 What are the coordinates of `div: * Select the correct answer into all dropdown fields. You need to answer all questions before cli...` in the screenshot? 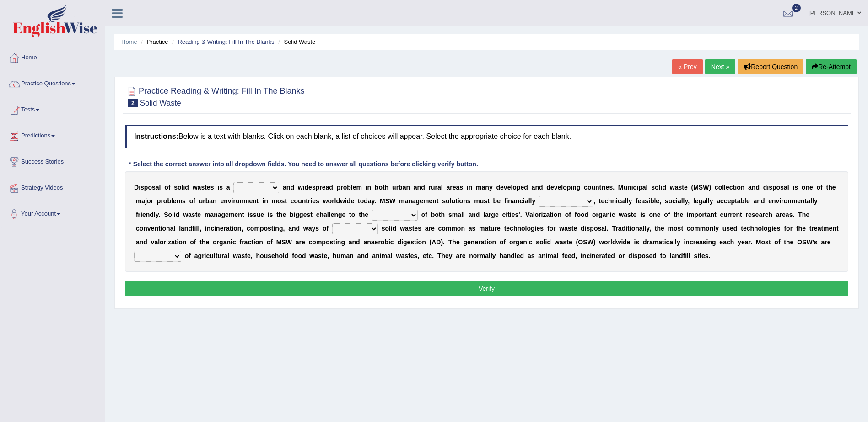 It's located at (303, 164).